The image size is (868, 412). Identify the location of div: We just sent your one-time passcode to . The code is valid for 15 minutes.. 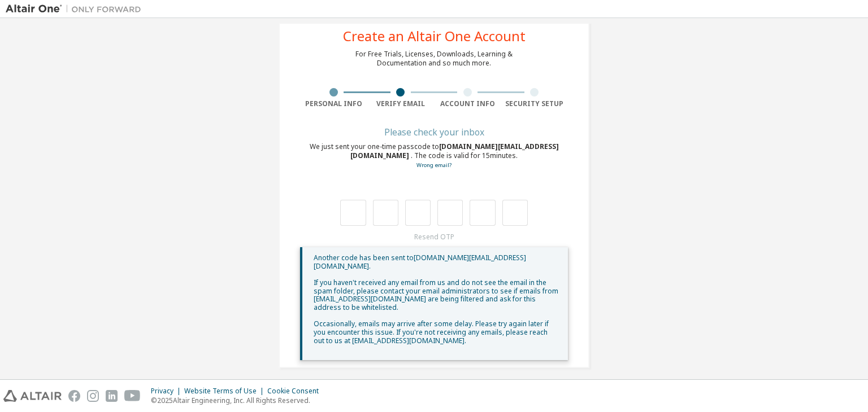
(434, 156).